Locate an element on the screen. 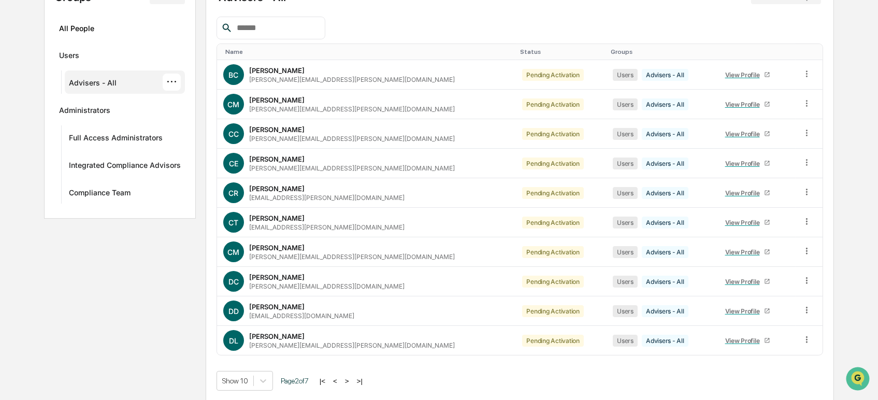 The image size is (878, 400). span: Preclearance is located at coordinates (44, 136).